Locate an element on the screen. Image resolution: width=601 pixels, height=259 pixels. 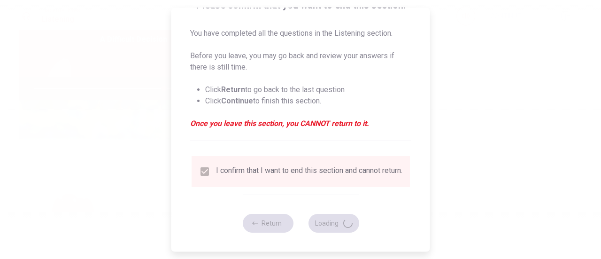
em: Once you leave this section, you CANNOT return to it. is located at coordinates (300, 123).